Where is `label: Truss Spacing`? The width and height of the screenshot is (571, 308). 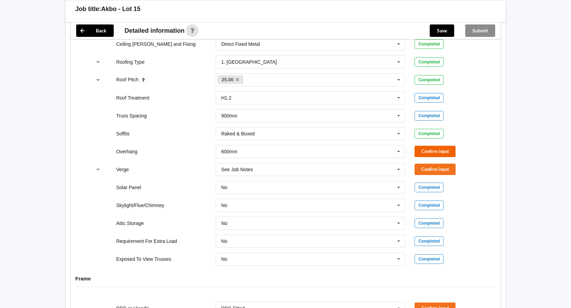 label: Truss Spacing is located at coordinates (131, 116).